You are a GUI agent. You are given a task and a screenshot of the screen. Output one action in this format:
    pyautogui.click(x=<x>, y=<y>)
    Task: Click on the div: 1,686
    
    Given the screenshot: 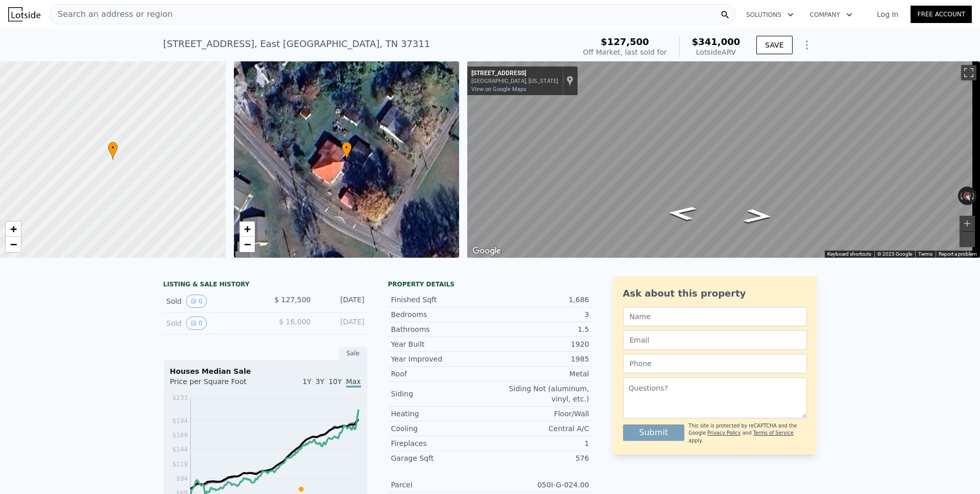 What is the action you would take?
    pyautogui.click(x=540, y=300)
    